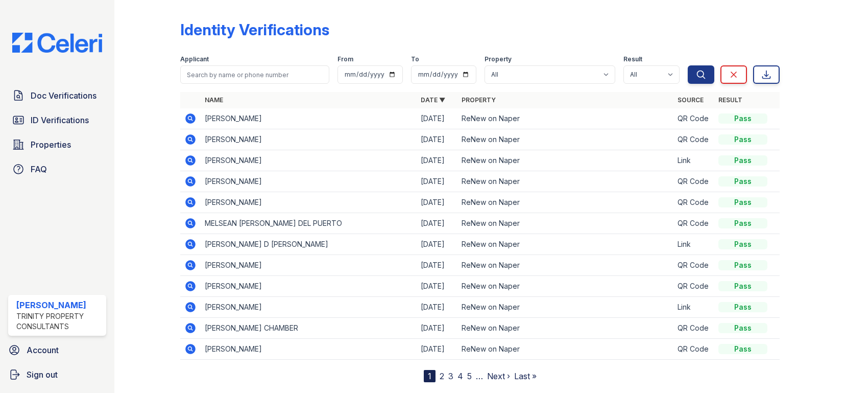  I want to click on a: FAQ, so click(57, 169).